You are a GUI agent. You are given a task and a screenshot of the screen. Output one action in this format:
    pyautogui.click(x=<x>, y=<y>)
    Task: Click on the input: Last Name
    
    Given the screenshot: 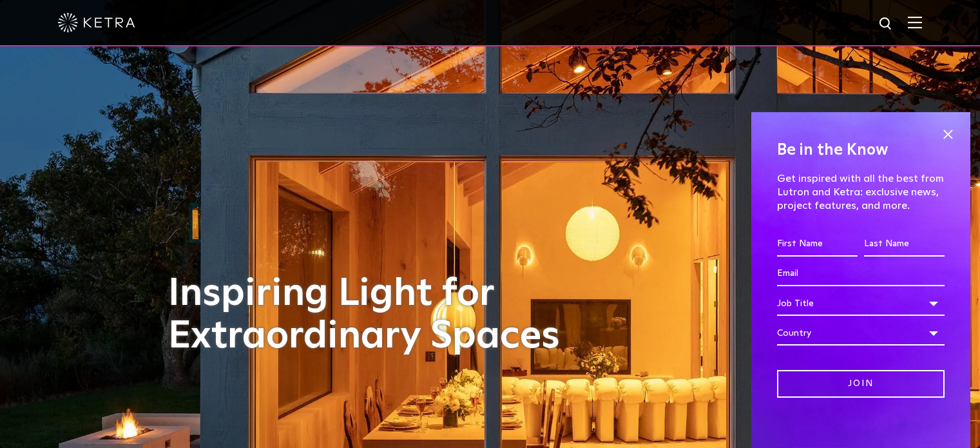 What is the action you would take?
    pyautogui.click(x=905, y=245)
    